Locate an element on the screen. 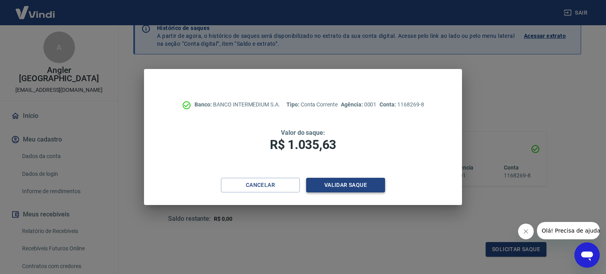 This screenshot has width=606, height=274. span: Banco: is located at coordinates (204, 105).